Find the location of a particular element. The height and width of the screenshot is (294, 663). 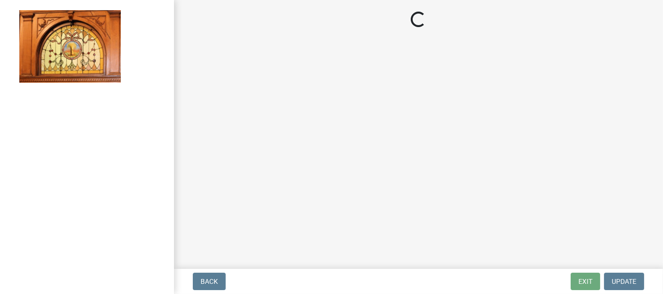

button: Exit is located at coordinates (585, 281).